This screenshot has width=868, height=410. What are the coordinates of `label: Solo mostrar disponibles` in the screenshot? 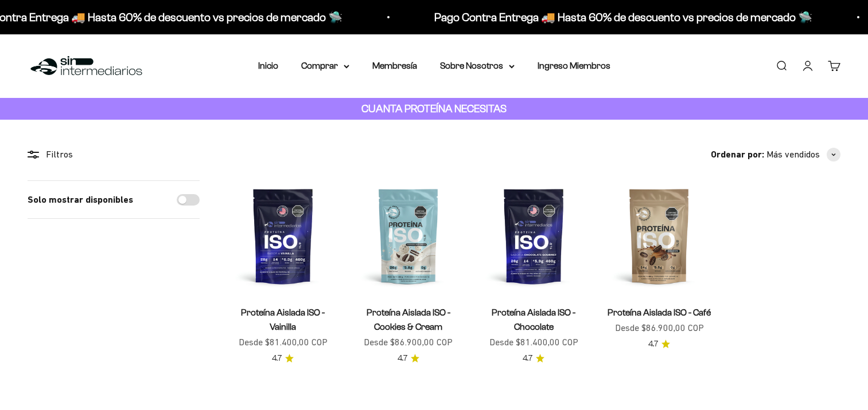 It's located at (80, 200).